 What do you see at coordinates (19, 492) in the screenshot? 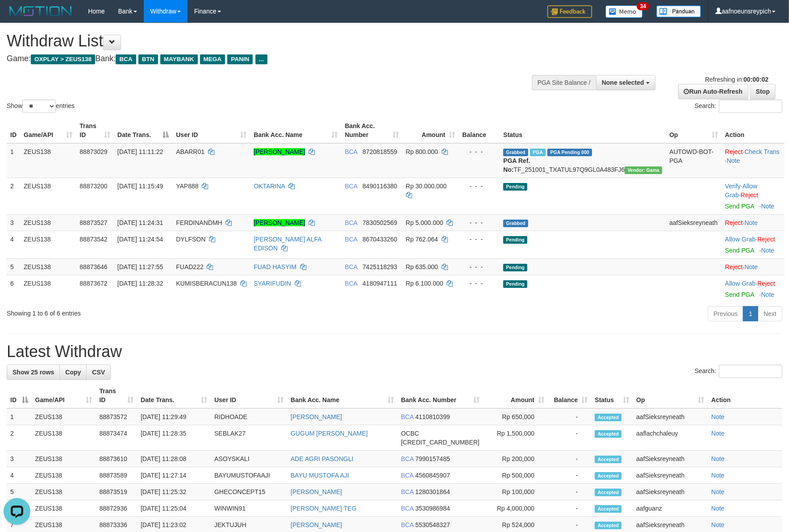
I see `td: 5` at bounding box center [19, 492].